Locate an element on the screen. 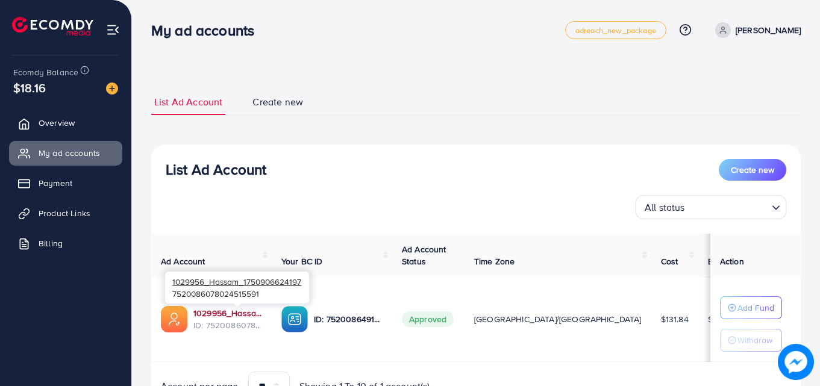  span: Time Zone is located at coordinates (494, 262).